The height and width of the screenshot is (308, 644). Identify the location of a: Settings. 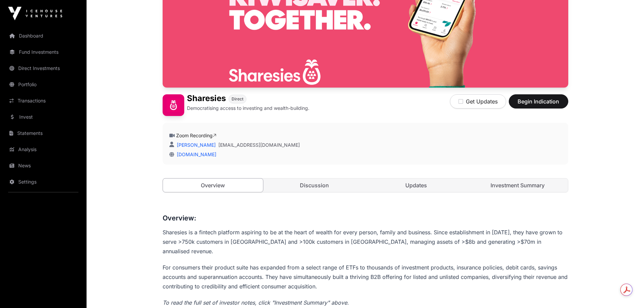
(43, 182).